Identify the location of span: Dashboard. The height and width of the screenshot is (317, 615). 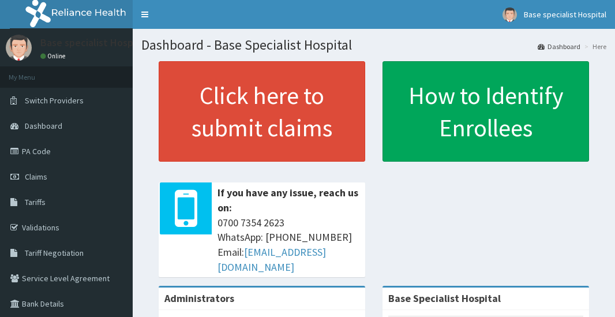
(43, 126).